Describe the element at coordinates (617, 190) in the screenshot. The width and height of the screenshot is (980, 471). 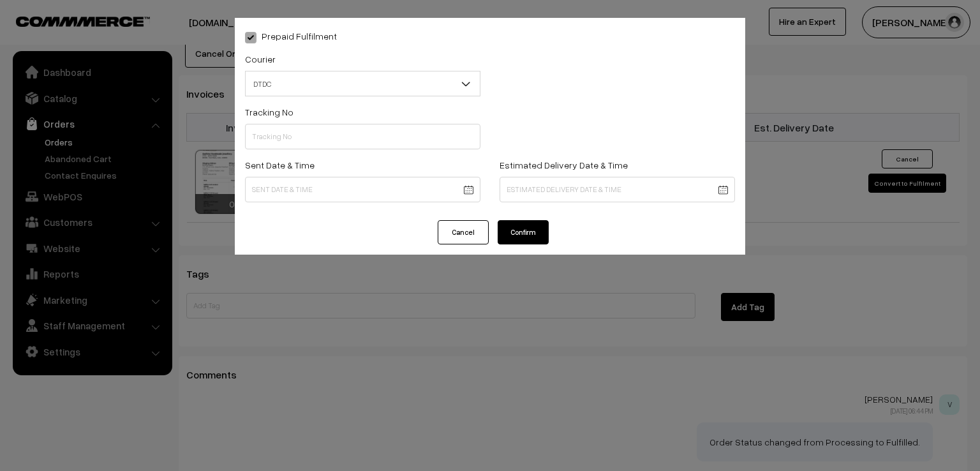
I see `input: Estimated Delivery Date & Time` at that location.